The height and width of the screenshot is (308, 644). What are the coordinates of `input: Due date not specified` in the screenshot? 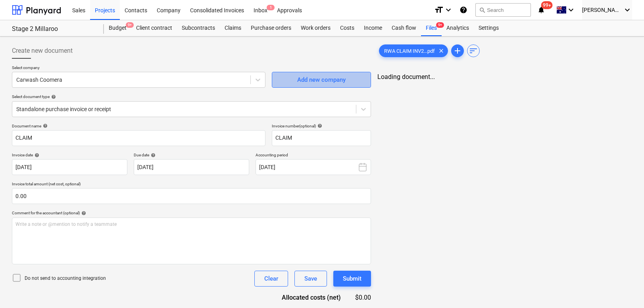 It's located at (191, 167).